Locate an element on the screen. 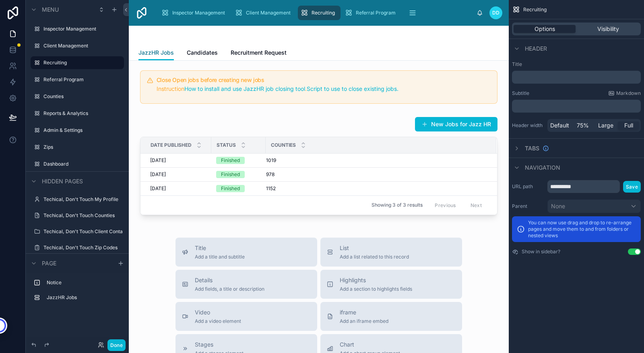 Image resolution: width=644 pixels, height=353 pixels. a: Techical, Don't Touch Counties is located at coordinates (83, 215).